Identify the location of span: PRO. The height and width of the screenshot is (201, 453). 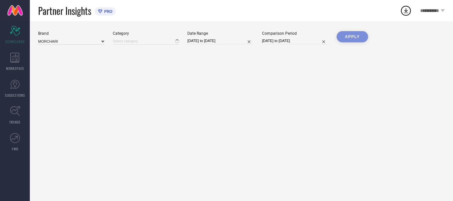
(107, 11).